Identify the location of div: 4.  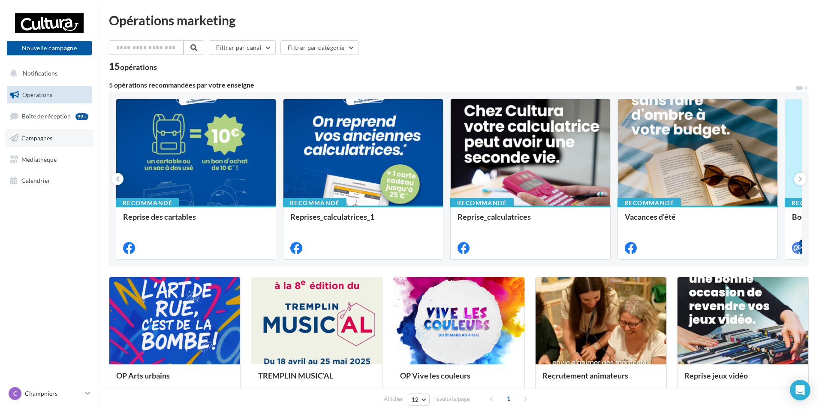
(803, 243).